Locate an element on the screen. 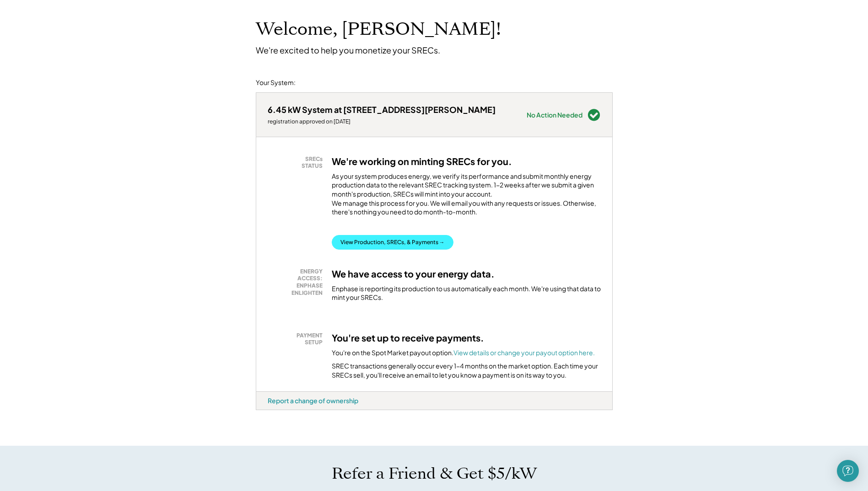 The height and width of the screenshot is (491, 868). div: We're excited to help you monetize your SRECs. is located at coordinates (348, 50).